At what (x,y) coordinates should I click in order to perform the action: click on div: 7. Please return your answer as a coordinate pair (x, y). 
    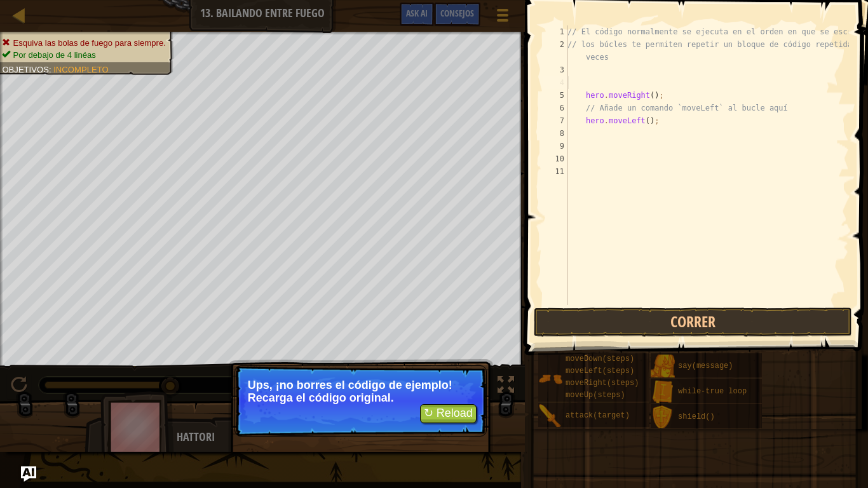
    Looking at the image, I should click on (555, 121).